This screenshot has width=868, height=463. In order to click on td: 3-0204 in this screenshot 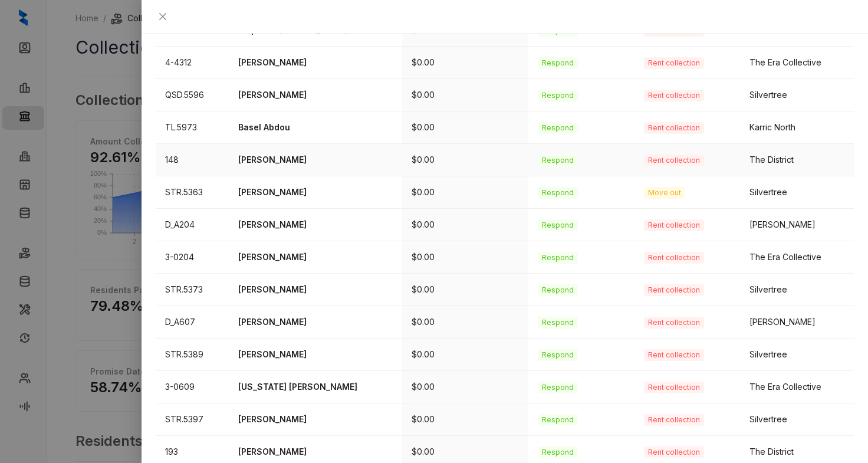, I will do `click(193, 257)`.